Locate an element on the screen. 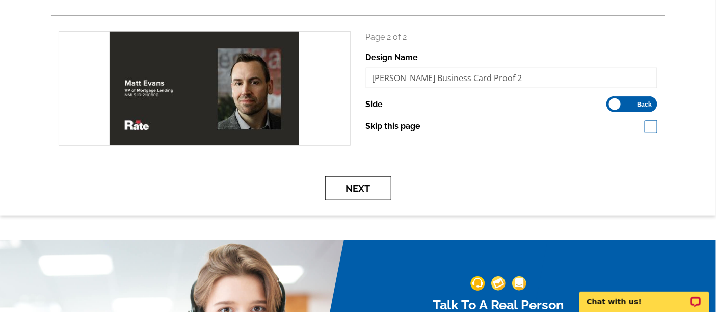 The image size is (716, 312). img: support-img-1.png is located at coordinates (478, 284).